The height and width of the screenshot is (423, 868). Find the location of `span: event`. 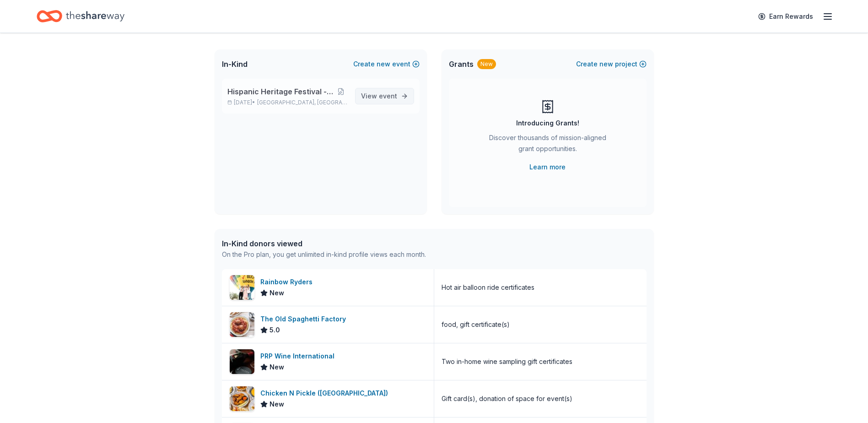

span: event is located at coordinates (388, 95).